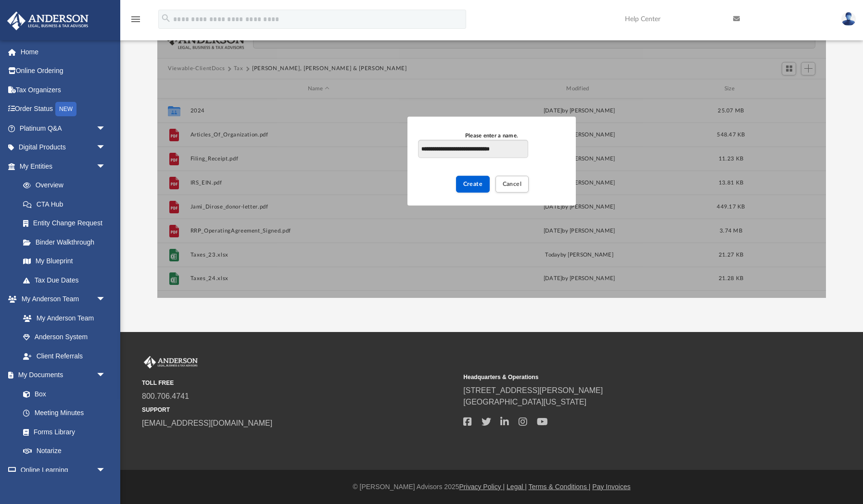  Describe the element at coordinates (67, 223) in the screenshot. I see `a: Entity Change Request` at that location.